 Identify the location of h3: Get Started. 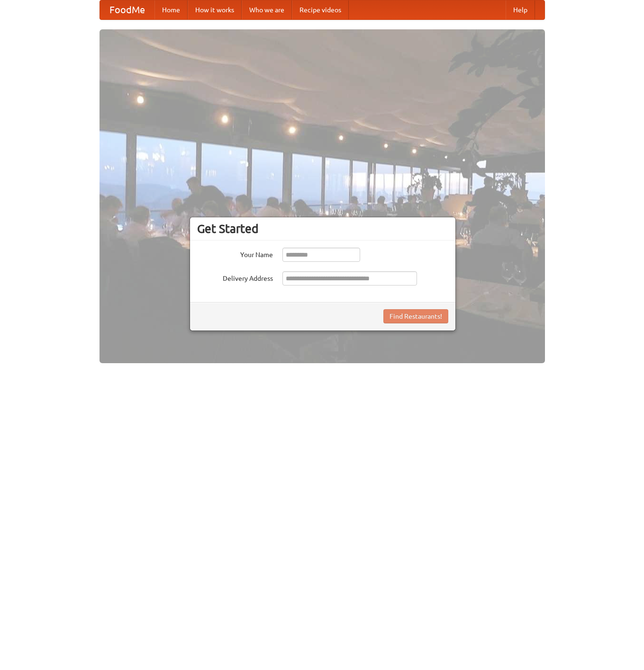
(323, 229).